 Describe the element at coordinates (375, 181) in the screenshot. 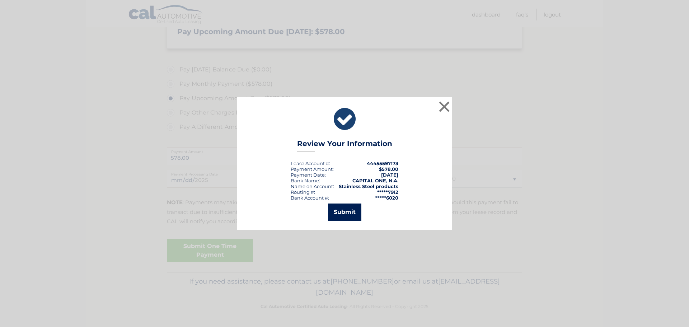

I see `strong: CAPITAL ONE, N.A.` at that location.